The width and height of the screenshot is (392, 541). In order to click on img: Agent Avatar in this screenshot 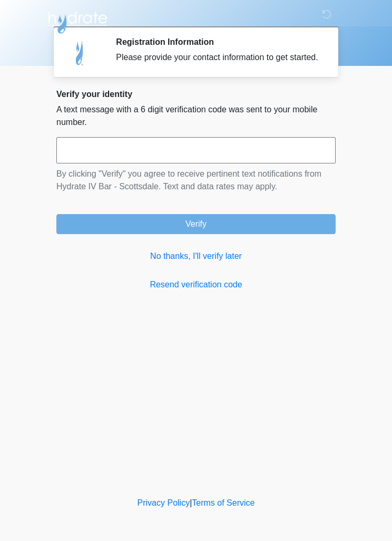, I will do `click(80, 52)`.